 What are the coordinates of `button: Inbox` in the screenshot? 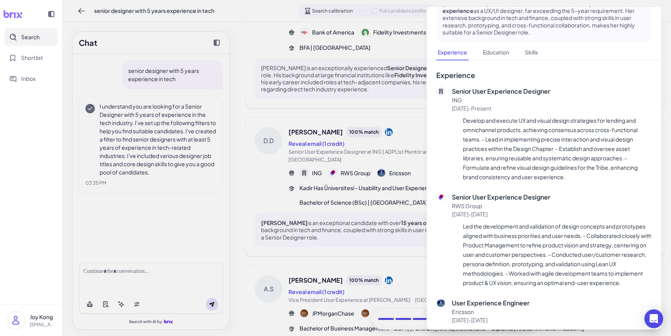 It's located at (31, 78).